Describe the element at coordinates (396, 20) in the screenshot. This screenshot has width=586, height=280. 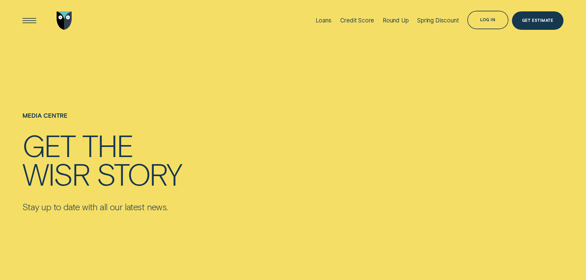
I see `div: Round Up` at that location.